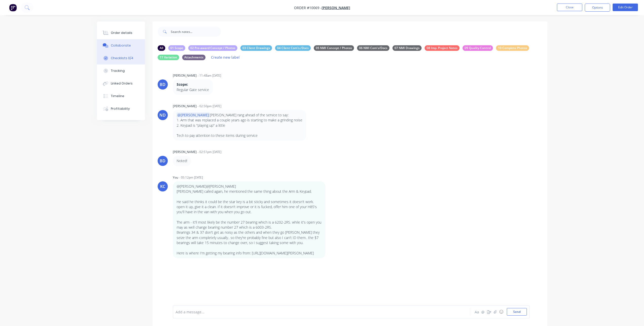  I want to click on div: 07 NMI Drawings, so click(407, 48).